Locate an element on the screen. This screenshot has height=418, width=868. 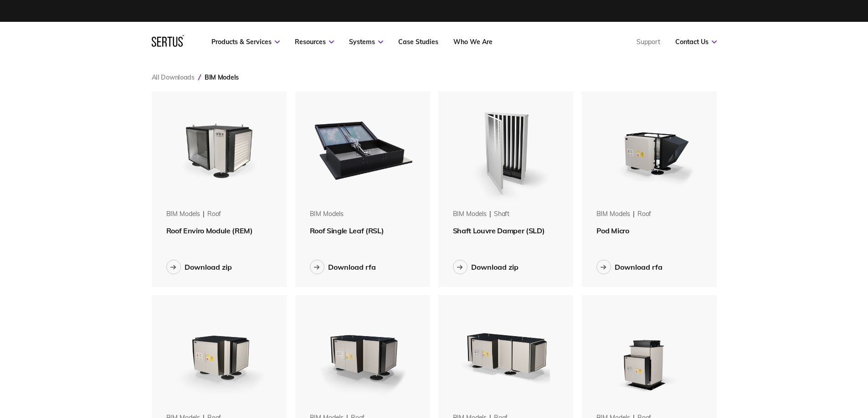
a: Support is located at coordinates (648, 41).